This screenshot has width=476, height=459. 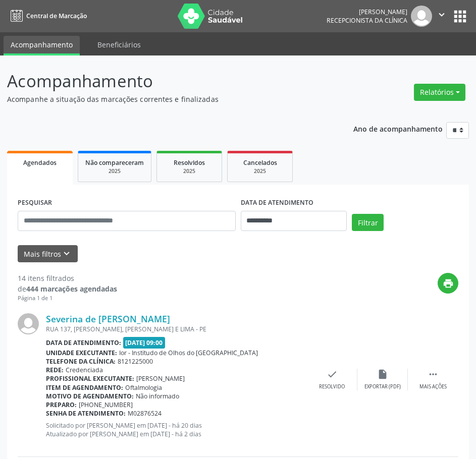 I want to click on div: Página 1 de 1, so click(x=67, y=298).